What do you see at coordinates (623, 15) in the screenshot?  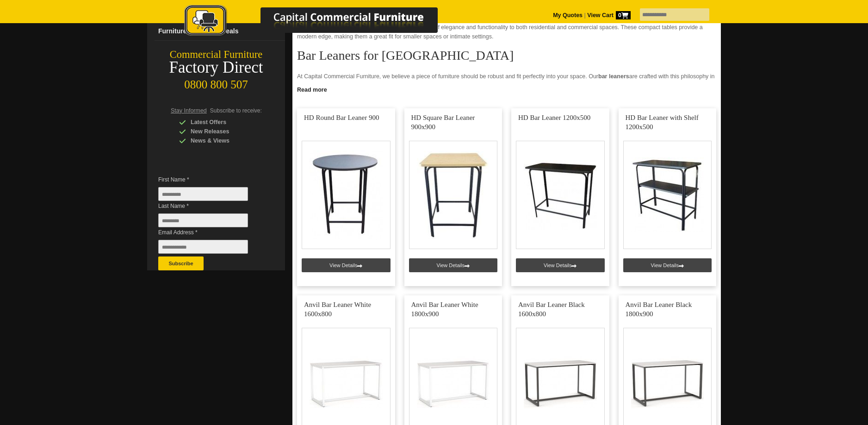 I see `span: 0` at bounding box center [623, 15].